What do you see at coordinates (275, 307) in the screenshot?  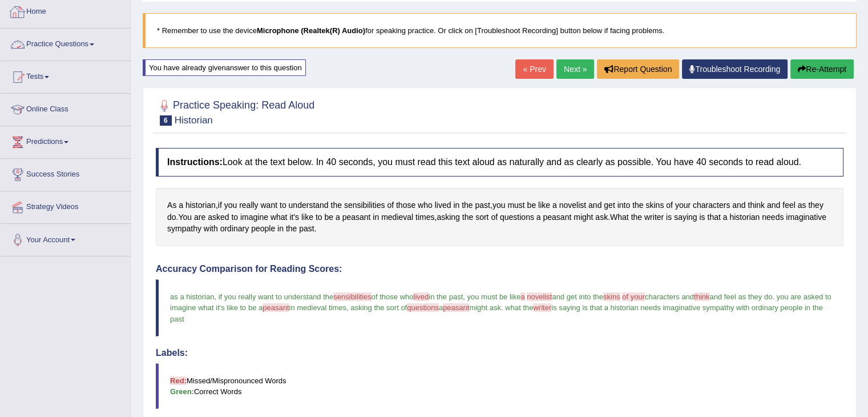 I see `span: peasant` at bounding box center [275, 307].